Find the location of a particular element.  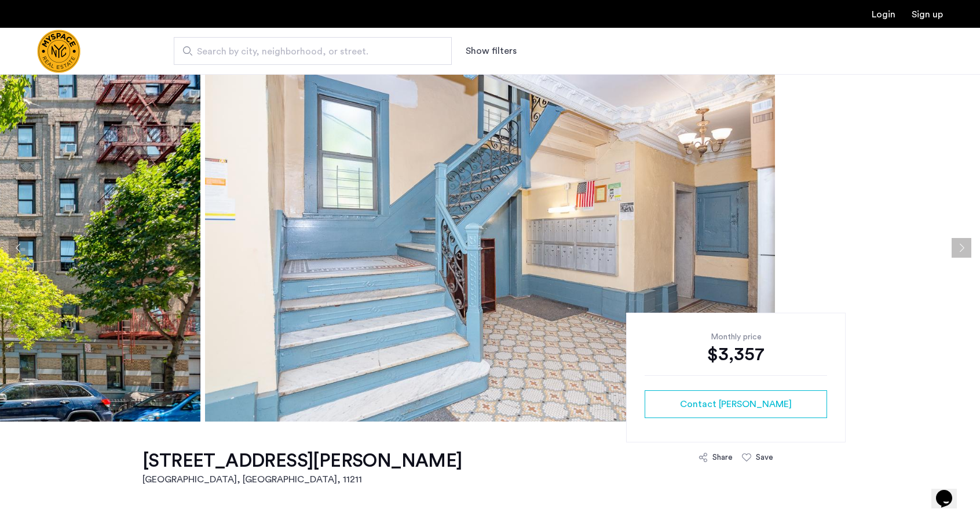

input: Apartment Search is located at coordinates (312, 51).